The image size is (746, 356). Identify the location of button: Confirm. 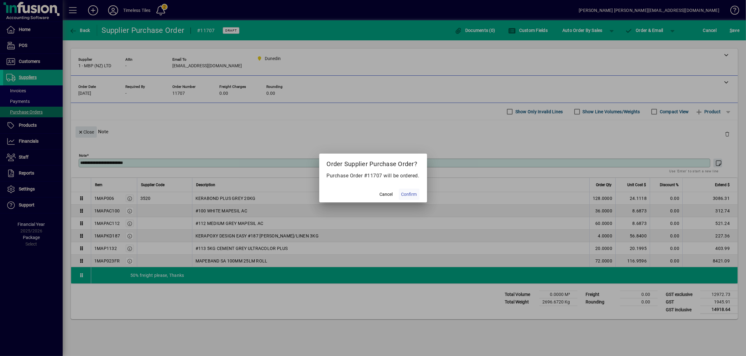
(409, 194).